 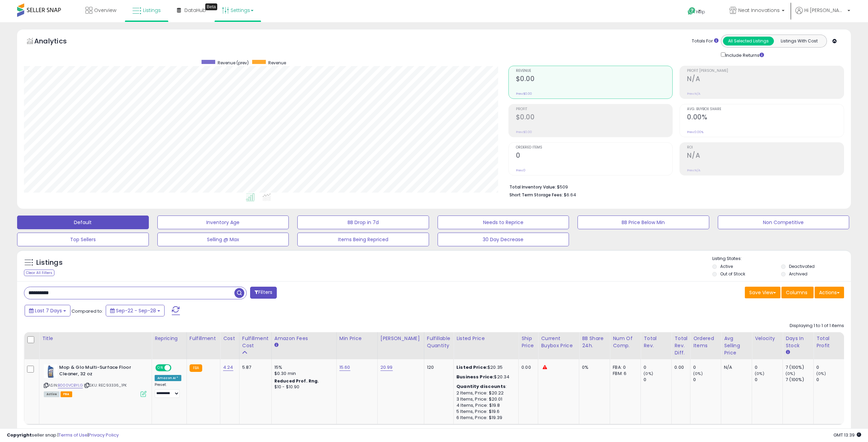 What do you see at coordinates (230, 338) in the screenshot?
I see `div: Cost` at bounding box center [230, 338].